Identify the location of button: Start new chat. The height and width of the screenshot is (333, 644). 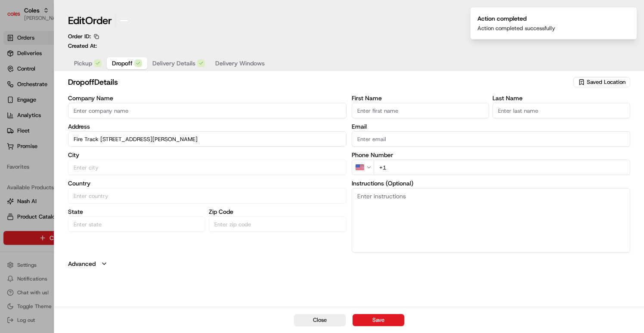
(151, 90).